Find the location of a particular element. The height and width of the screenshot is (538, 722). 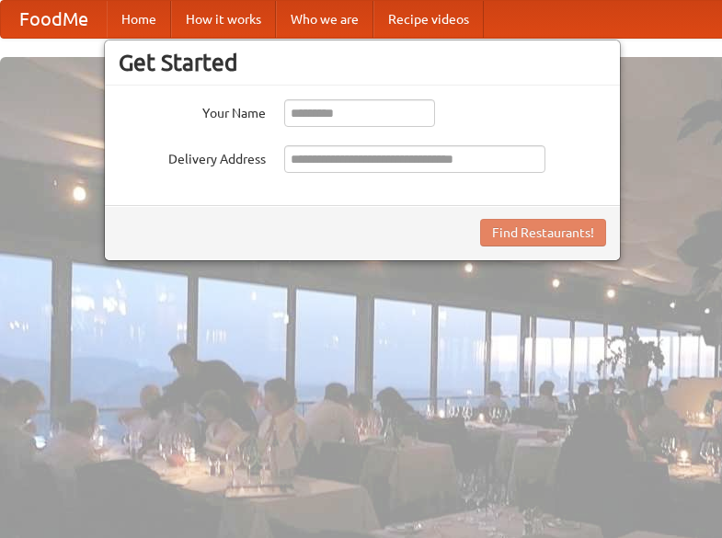

label: Your Name is located at coordinates (192, 110).